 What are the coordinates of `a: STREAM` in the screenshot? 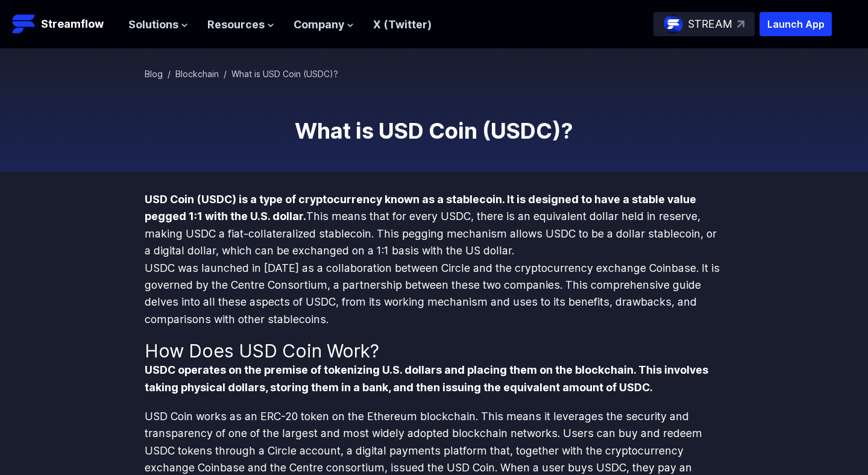 It's located at (704, 25).